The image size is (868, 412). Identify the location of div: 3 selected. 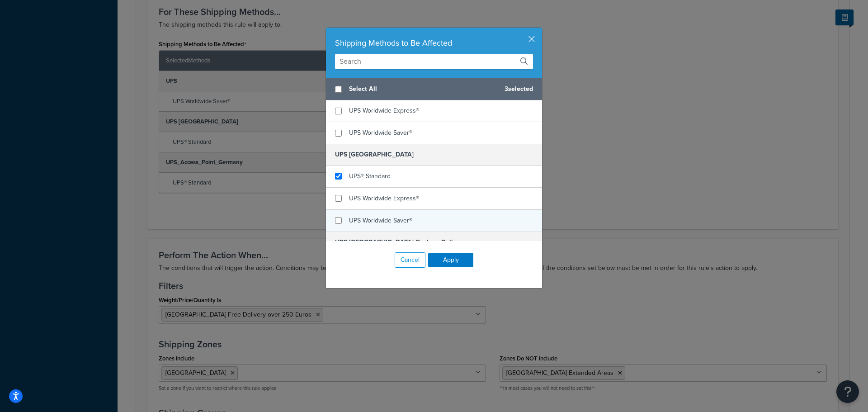
(434, 89).